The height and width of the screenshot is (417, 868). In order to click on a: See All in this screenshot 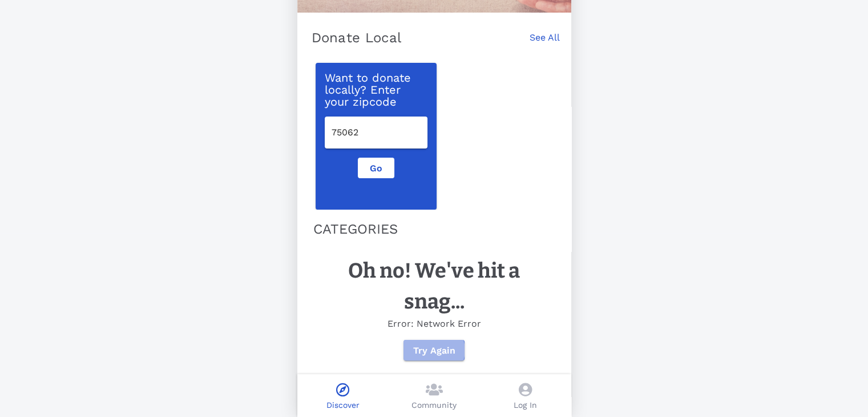, I will do `click(544, 43)`.